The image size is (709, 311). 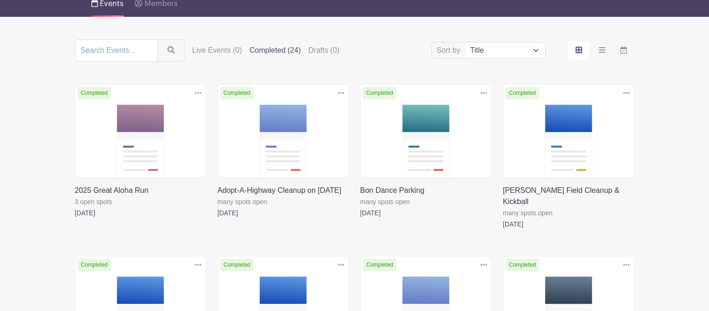 What do you see at coordinates (217, 50) in the screenshot?
I see `label: Live Events (0)` at bounding box center [217, 50].